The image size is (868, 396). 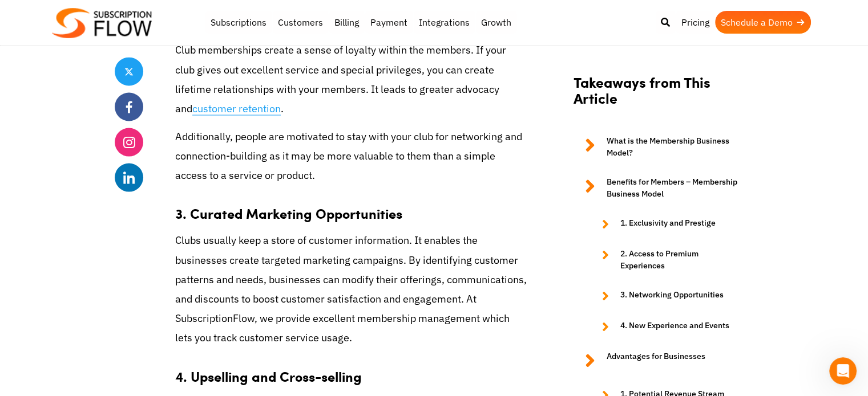 I want to click on img: Subscriptionflow, so click(x=101, y=23).